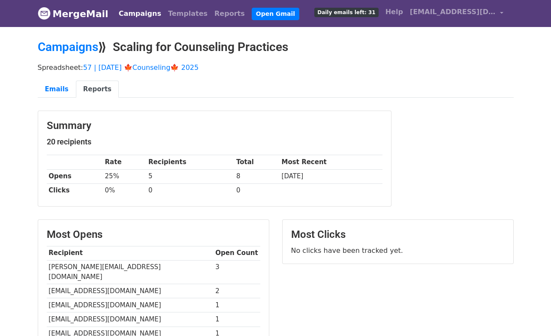  What do you see at coordinates (346, 12) in the screenshot?
I see `a: Daily emails left: 31` at bounding box center [346, 12].